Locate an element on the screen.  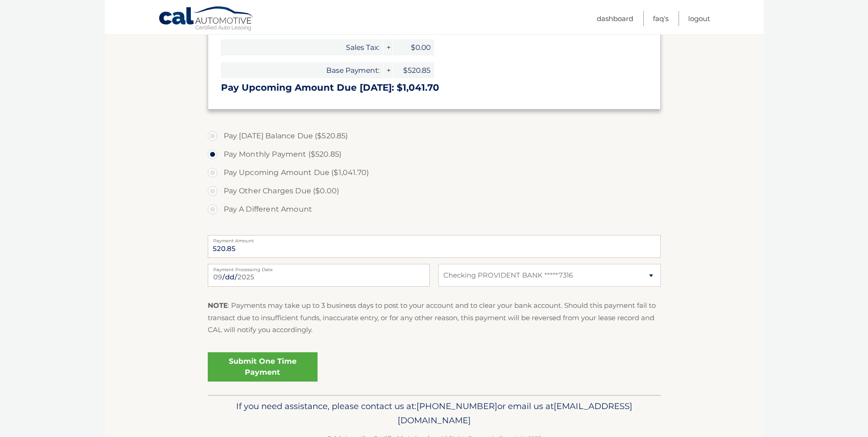
a: FAQ's is located at coordinates (661, 19).